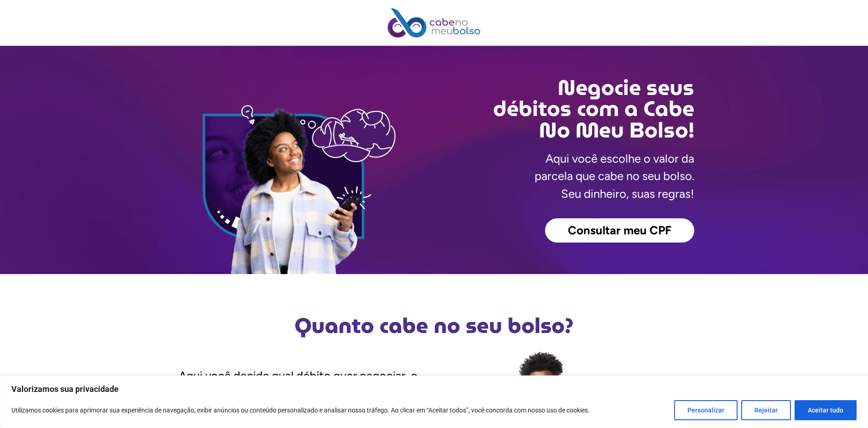 The width and height of the screenshot is (868, 428). I want to click on p: Aqui você escolhe o valor da parcela que cabe no seu bolso. Seu dinheiro, suas regras!, so click(615, 175).